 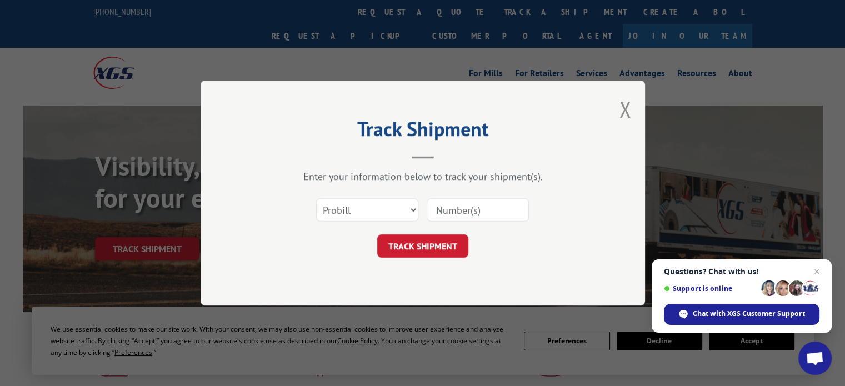 I want to click on span: Support is online, so click(x=711, y=288).